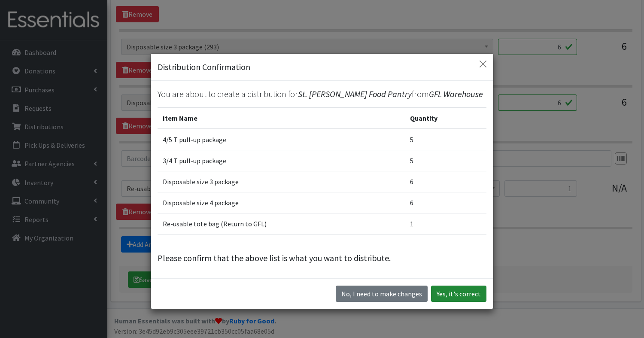 Image resolution: width=644 pixels, height=338 pixels. What do you see at coordinates (483, 64) in the screenshot?
I see `button: Close` at bounding box center [483, 64].